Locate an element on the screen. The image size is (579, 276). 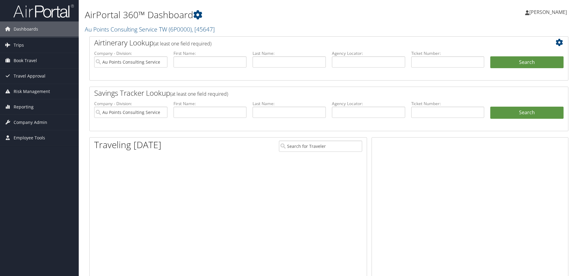
span: Risk Management is located at coordinates (32, 91).